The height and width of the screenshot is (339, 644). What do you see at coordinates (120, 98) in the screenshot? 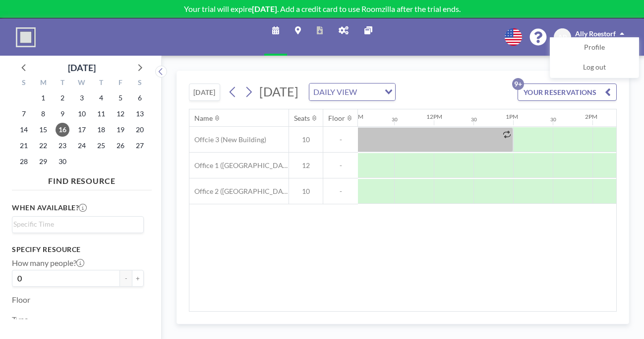
I see `span: Friday, September 5, 2025` at bounding box center [120, 98].